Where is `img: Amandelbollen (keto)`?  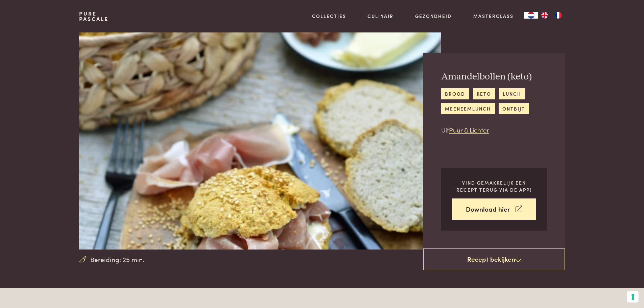 img: Amandelbollen (keto) is located at coordinates (259, 141).